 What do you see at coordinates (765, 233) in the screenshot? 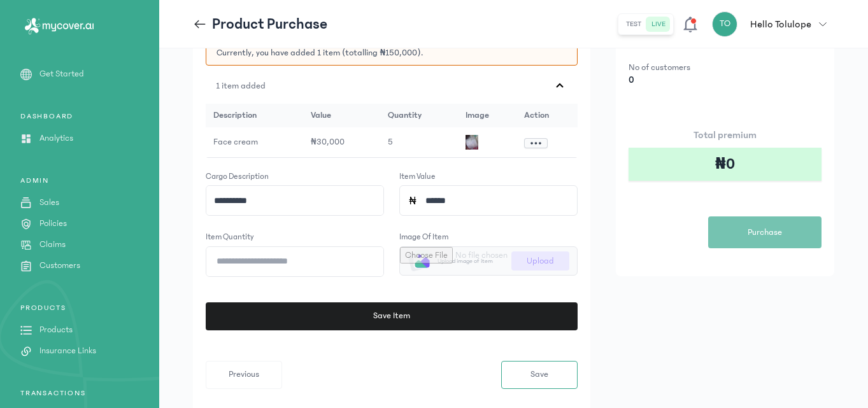
I see `span: Purchase` at bounding box center [765, 233].